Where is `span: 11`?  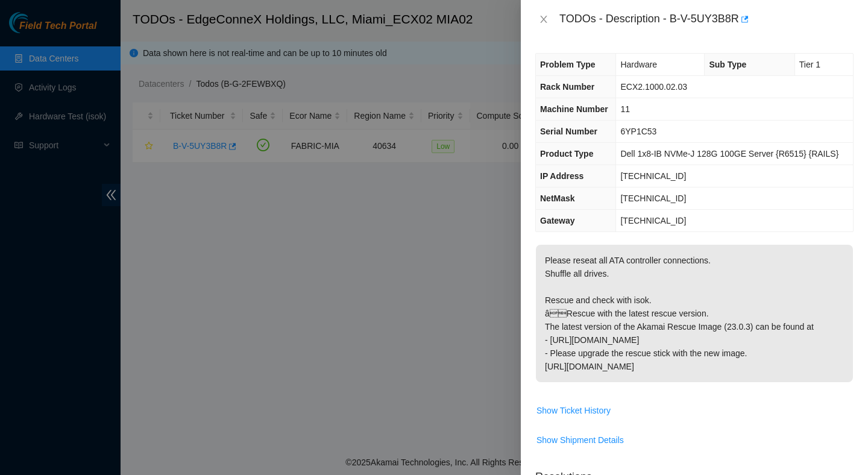 span: 11 is located at coordinates (625, 109).